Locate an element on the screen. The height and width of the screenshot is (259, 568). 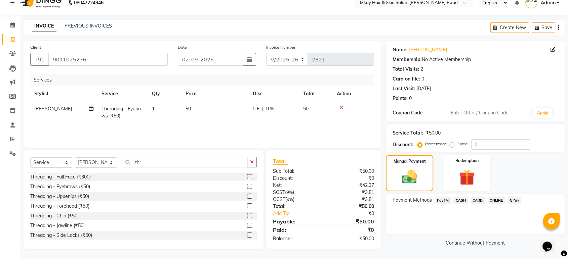
button: +91 is located at coordinates (40, 59).